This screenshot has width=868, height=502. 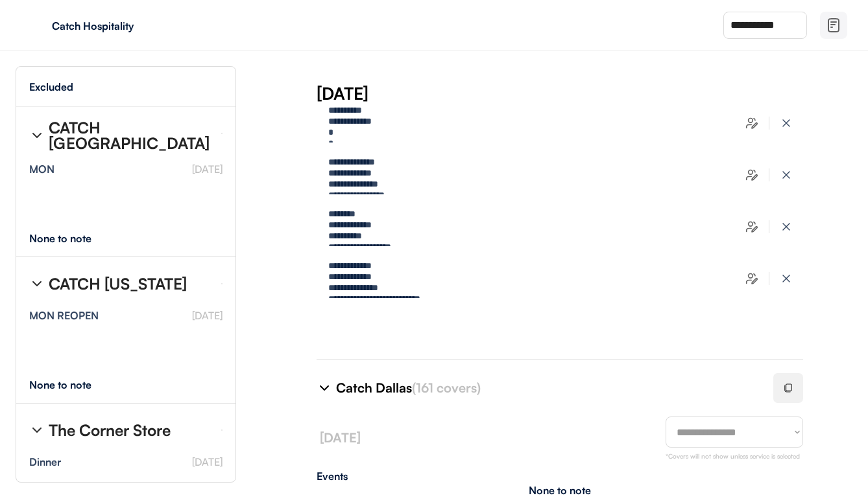 What do you see at coordinates (45, 462) in the screenshot?
I see `div: Dinner` at bounding box center [45, 462].